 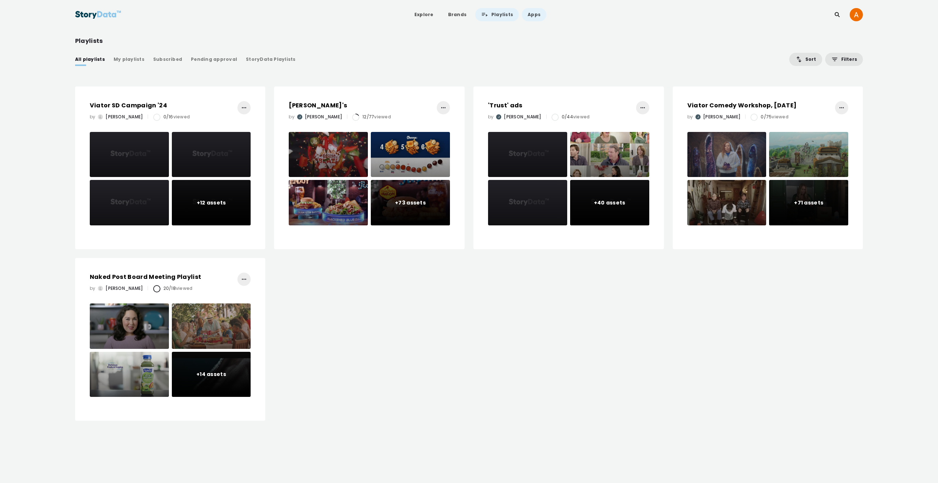 What do you see at coordinates (809, 203) in the screenshot?
I see `span: +71 assets` at bounding box center [809, 203].